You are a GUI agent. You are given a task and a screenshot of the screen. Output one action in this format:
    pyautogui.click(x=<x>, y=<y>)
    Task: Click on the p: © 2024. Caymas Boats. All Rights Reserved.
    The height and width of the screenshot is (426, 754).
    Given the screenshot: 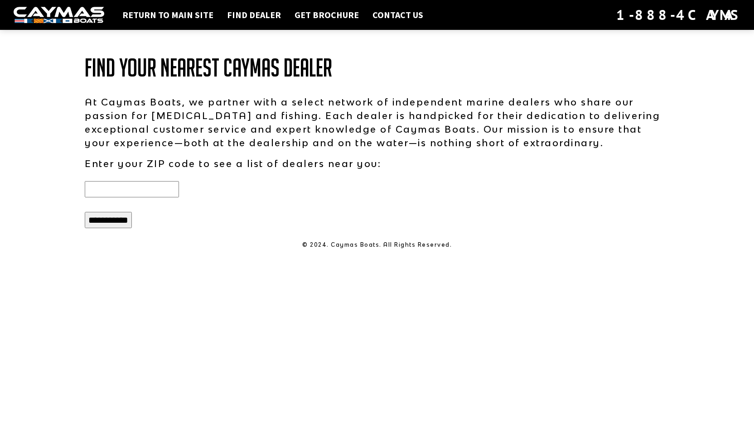 What is the action you would take?
    pyautogui.click(x=377, y=245)
    